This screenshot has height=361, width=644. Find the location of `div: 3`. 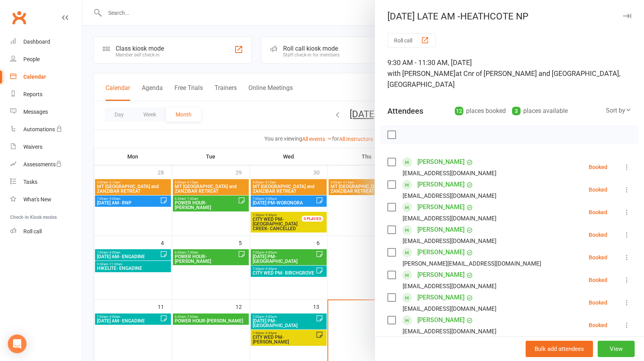

div: 3 is located at coordinates (516, 111).